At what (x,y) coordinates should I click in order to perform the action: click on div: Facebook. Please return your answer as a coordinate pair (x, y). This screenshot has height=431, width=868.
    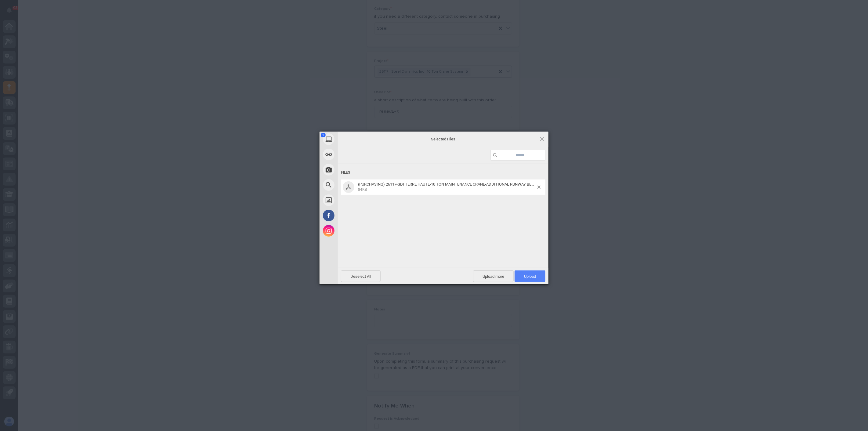
    Looking at the image, I should click on (356, 216).